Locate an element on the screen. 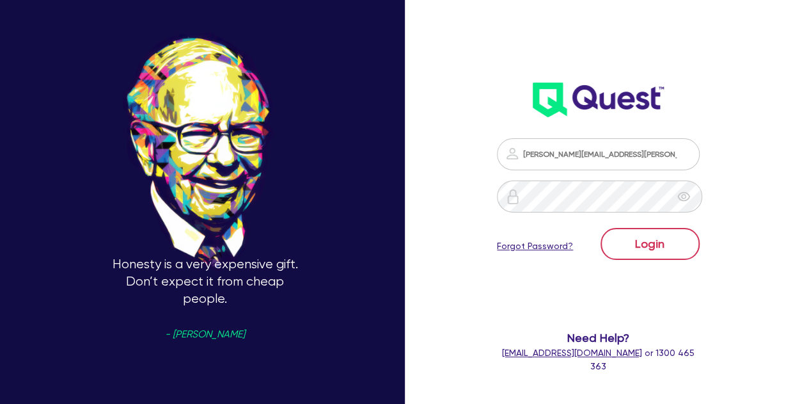 The width and height of the screenshot is (809, 404). span: or 1300 465 363 is located at coordinates (598, 359).